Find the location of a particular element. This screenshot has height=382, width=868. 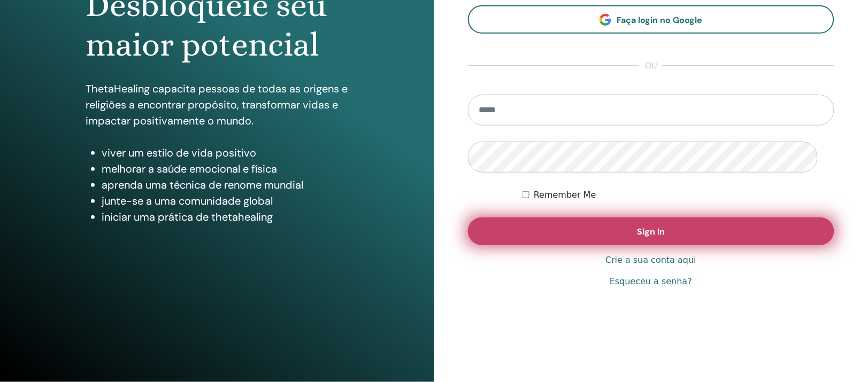

a: Faça login no Google is located at coordinates (651, 20).